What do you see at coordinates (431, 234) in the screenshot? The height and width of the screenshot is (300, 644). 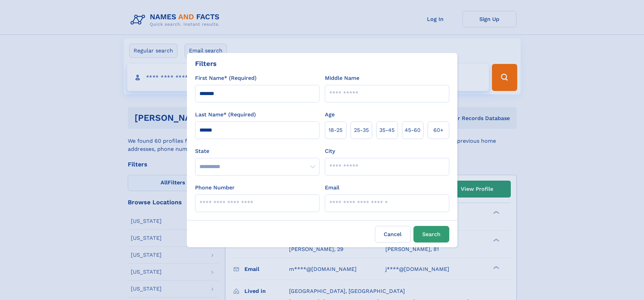 I see `button: Search` at bounding box center [431, 234].